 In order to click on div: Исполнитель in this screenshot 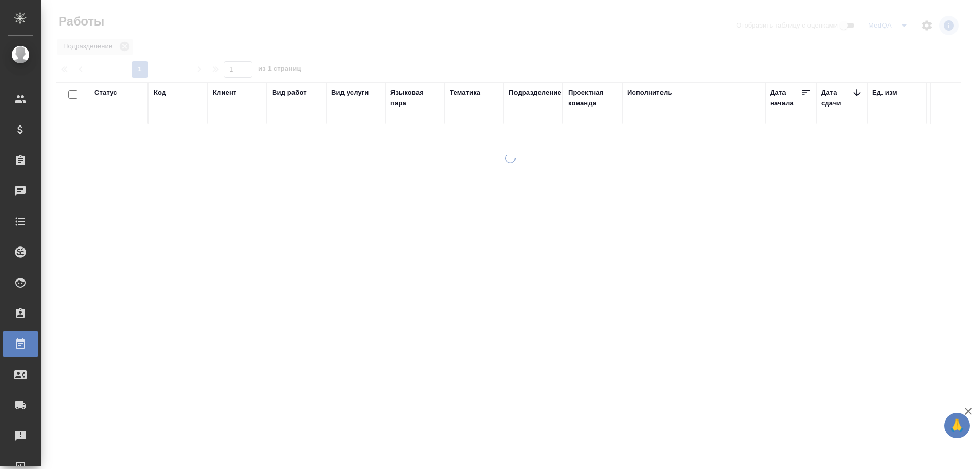, I will do `click(650, 93)`.